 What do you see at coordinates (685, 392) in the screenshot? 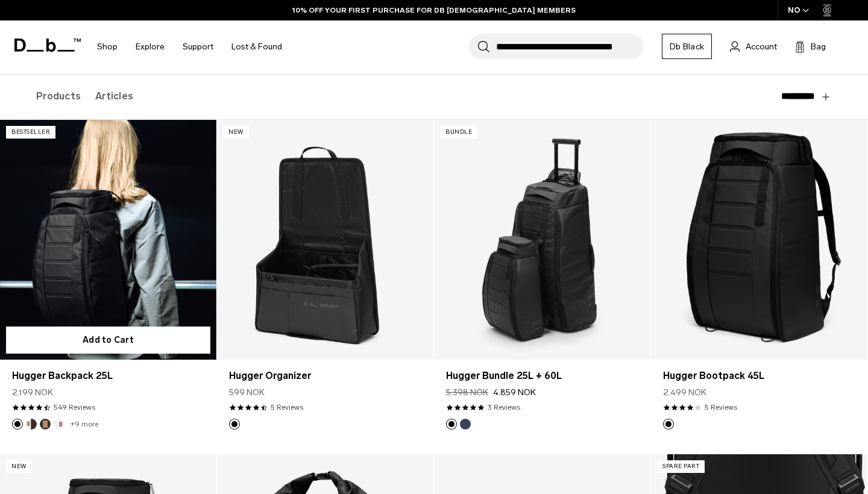
I see `span: 2.499 NOK` at bounding box center [685, 392].